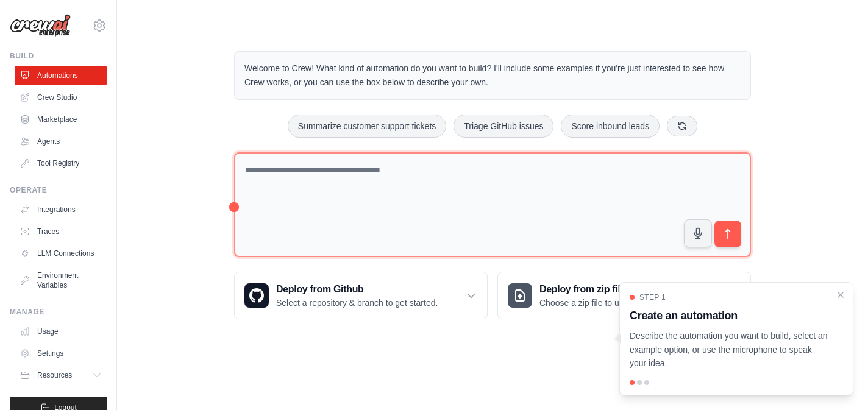  I want to click on button: Triage GitHub issues, so click(503, 126).